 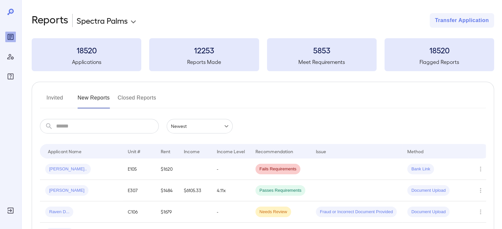 What do you see at coordinates (322, 50) in the screenshot?
I see `h3: 5853` at bounding box center [322, 50].